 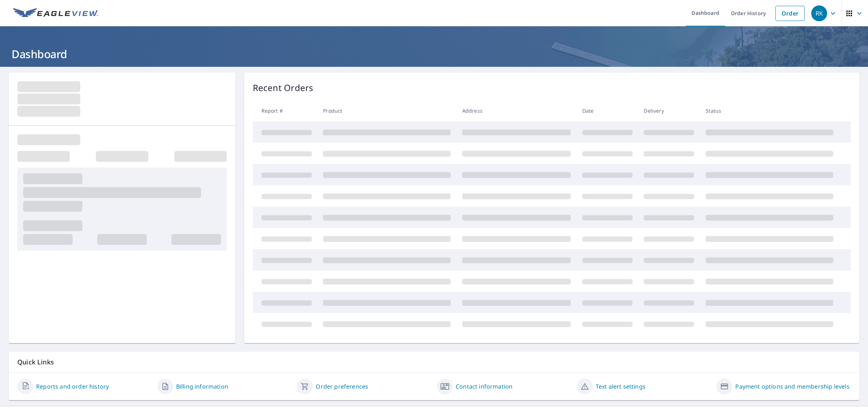 What do you see at coordinates (819, 13) in the screenshot?
I see `div: RK` at bounding box center [819, 13].